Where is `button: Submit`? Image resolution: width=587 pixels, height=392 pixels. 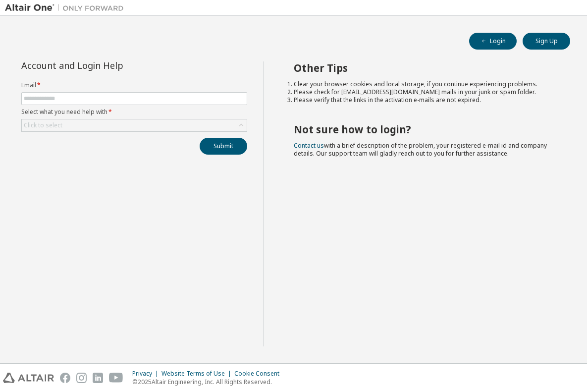 button: Submit is located at coordinates (223, 146).